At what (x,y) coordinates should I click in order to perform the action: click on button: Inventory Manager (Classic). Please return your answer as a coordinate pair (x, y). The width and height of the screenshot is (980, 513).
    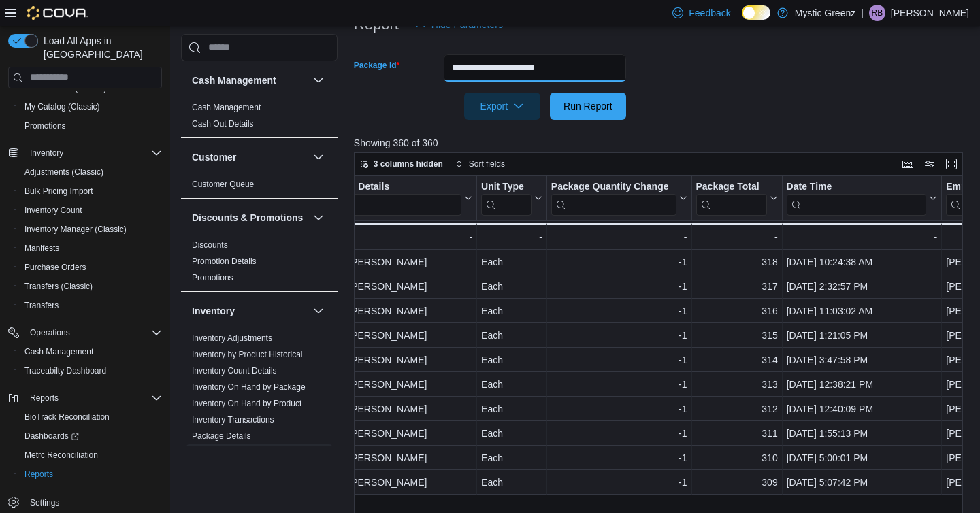
    Looking at the image, I should click on (91, 229).